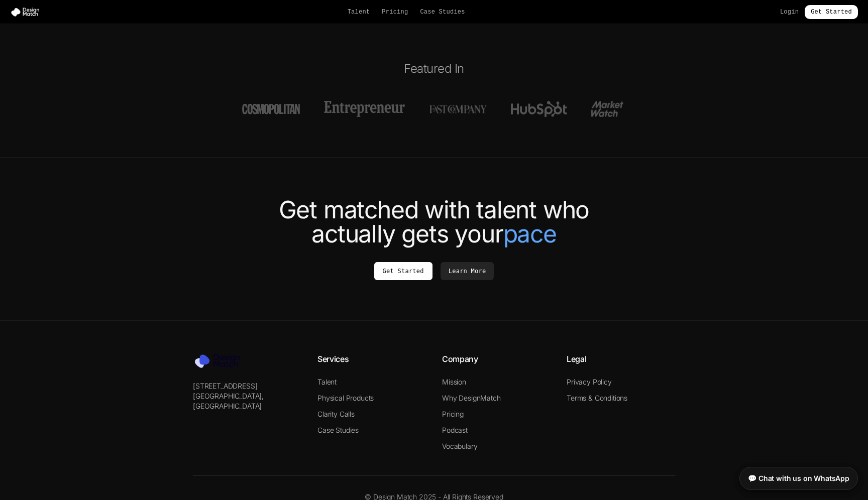 Image resolution: width=868 pixels, height=500 pixels. I want to click on a: Podcast, so click(455, 429).